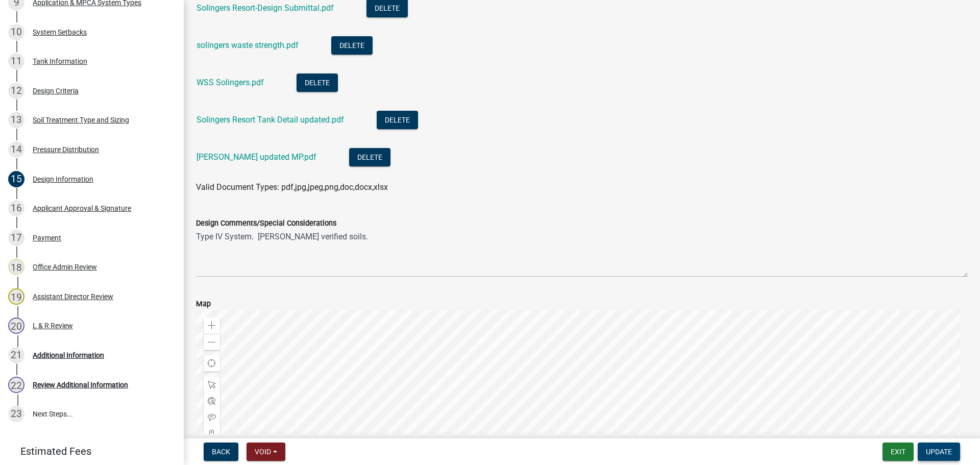 The width and height of the screenshot is (980, 465). What do you see at coordinates (65, 267) in the screenshot?
I see `div: Office Admin Review` at bounding box center [65, 267].